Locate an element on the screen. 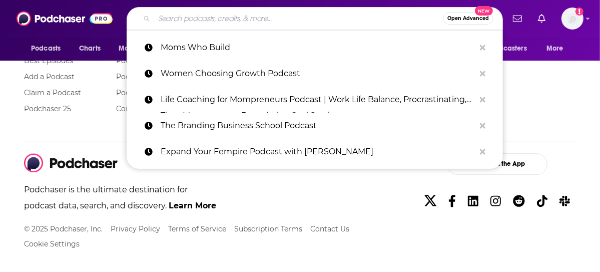  a: Moms Who Build is located at coordinates (315, 48).